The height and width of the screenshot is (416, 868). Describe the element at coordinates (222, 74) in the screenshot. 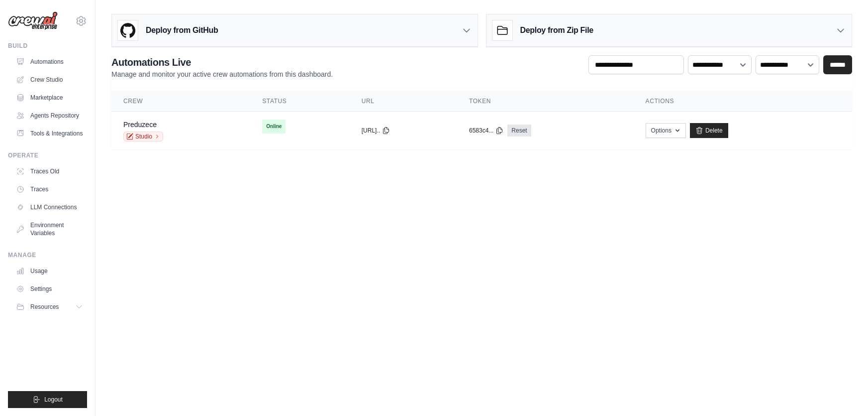

I see `p: Manage and monitor your active crew automations from this dashboard.` at that location.